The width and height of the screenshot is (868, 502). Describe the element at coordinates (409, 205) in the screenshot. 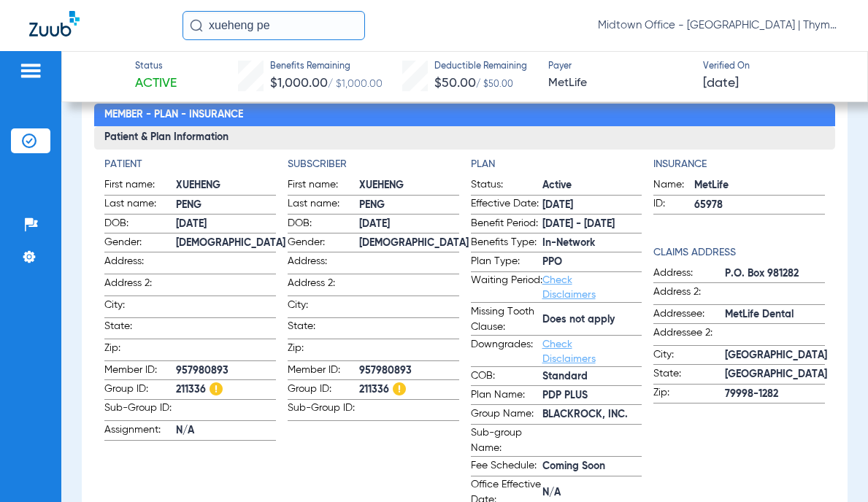

I see `span: PENG` at that location.